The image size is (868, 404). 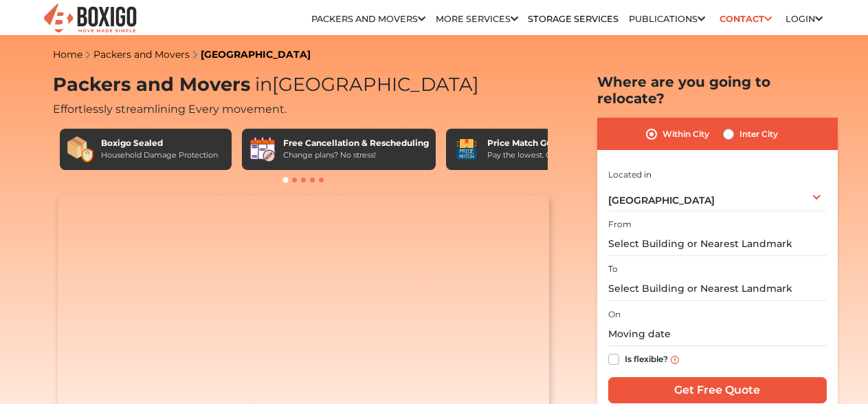 I want to click on a: Storage Services, so click(x=573, y=19).